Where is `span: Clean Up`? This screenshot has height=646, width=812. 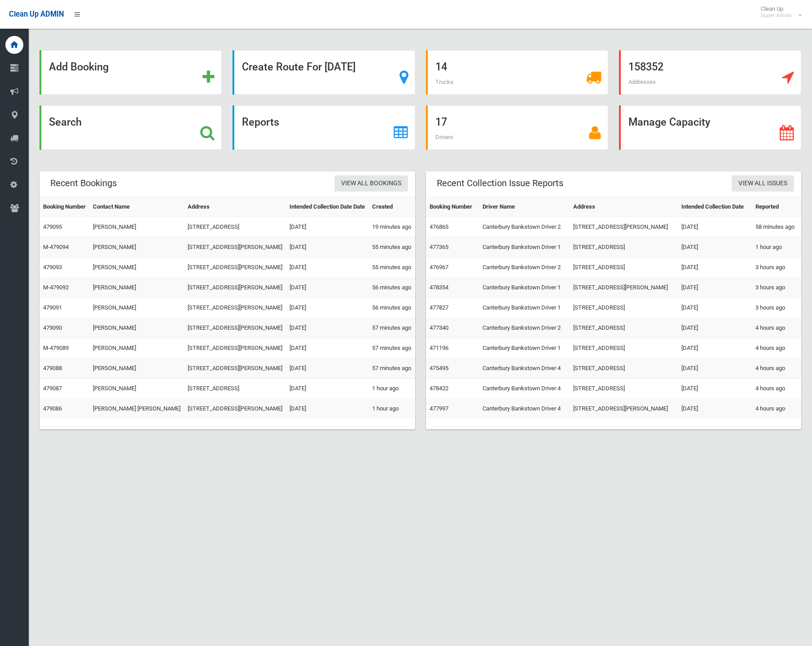
span: Clean Up is located at coordinates (778, 12).